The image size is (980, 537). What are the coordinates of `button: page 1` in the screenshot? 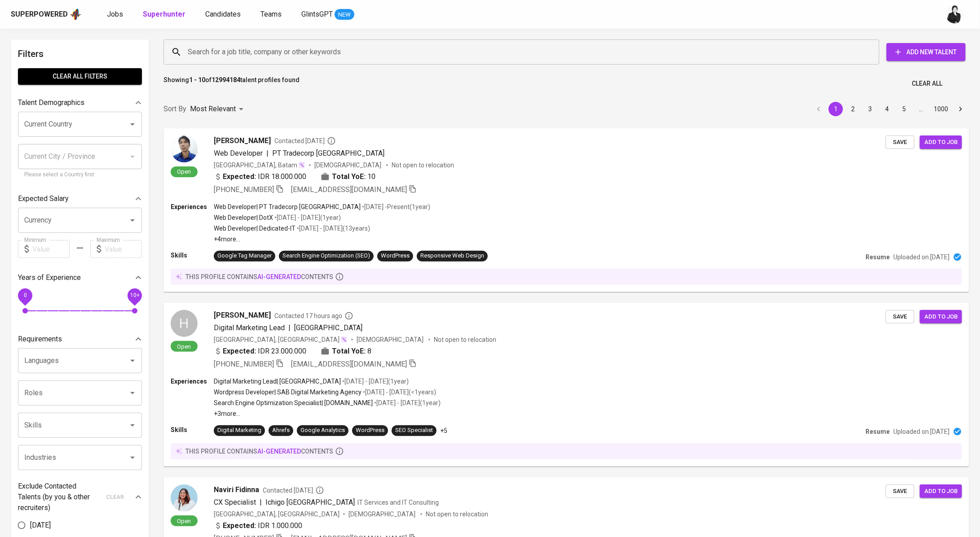 It's located at (836, 109).